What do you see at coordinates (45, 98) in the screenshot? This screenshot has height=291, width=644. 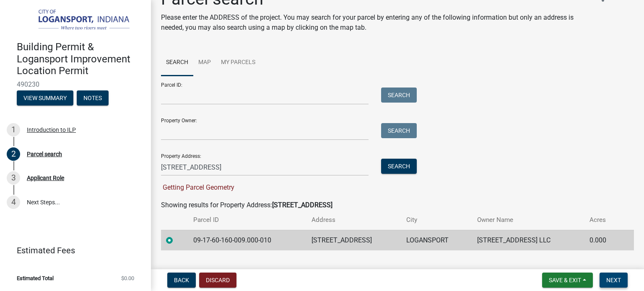 I see `button: View Summary` at bounding box center [45, 98].